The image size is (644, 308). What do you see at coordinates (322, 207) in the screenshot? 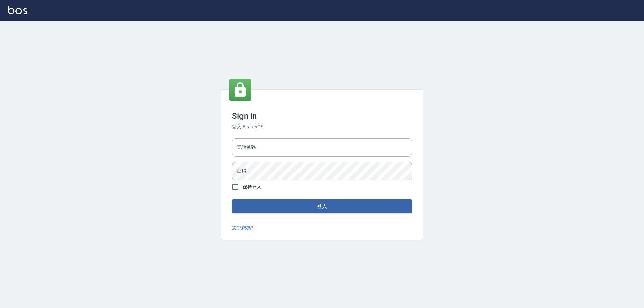
I see `button: 登入` at bounding box center [322, 207].